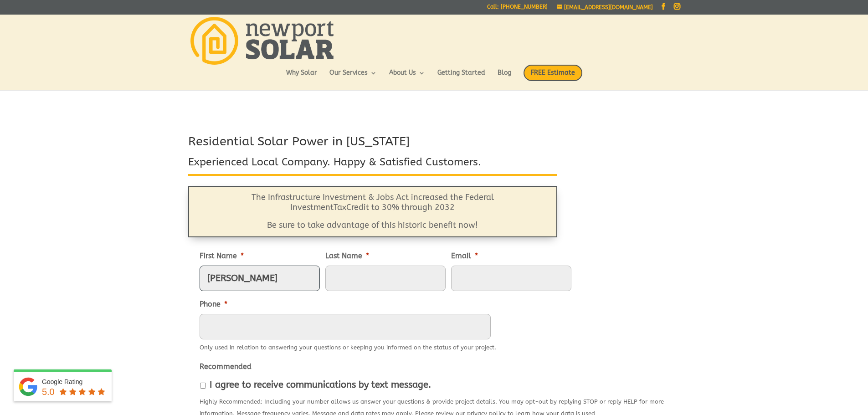 The height and width of the screenshot is (415, 868). I want to click on p: The Infrastructure Investment & Jobs Act increased the Federal Investment Credit to 30% through 2032, so click(372, 206).